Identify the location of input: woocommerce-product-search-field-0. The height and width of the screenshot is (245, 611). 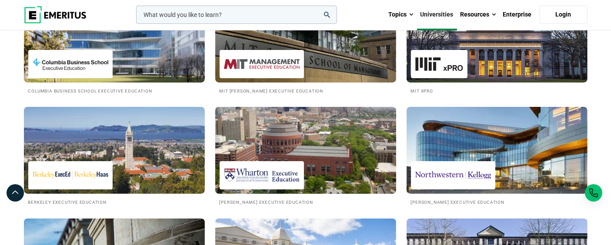
(237, 15).